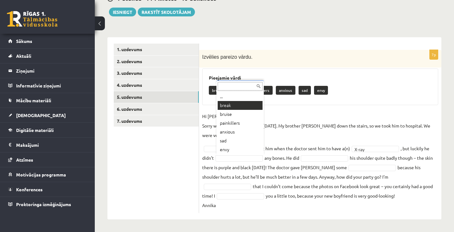 The height and width of the screenshot is (232, 454). Describe the element at coordinates (240, 123) in the screenshot. I see `div: painkillers` at that location.